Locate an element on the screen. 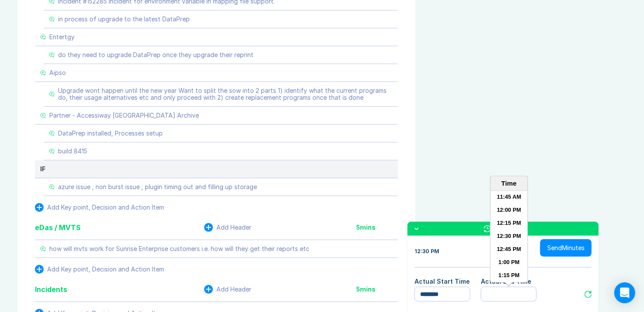  li: 12:45 PM is located at coordinates (508, 250).